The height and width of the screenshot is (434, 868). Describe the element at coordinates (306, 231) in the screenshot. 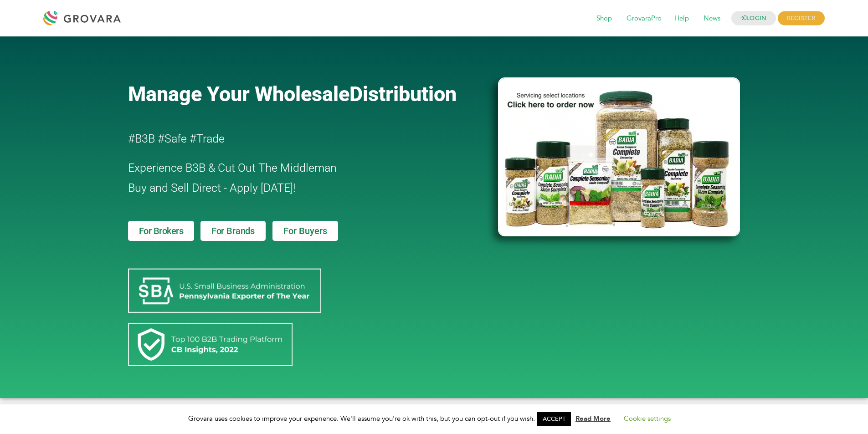

I see `span: For Buyers` at that location.